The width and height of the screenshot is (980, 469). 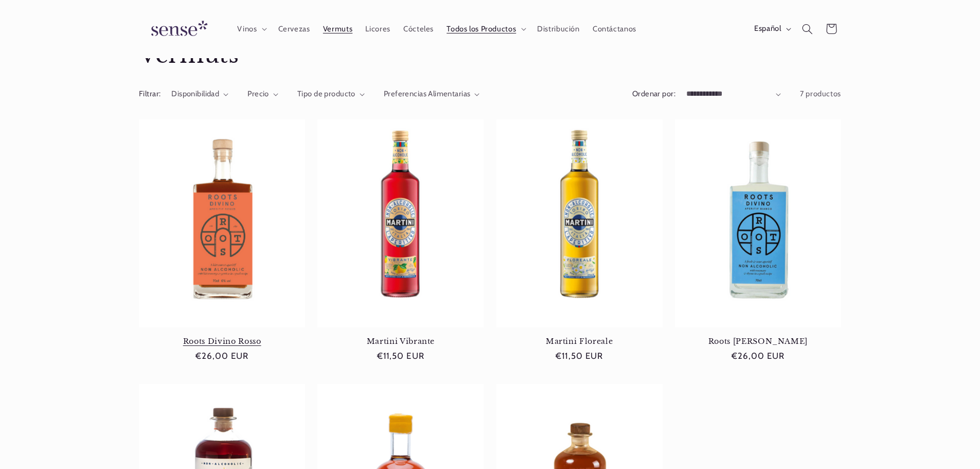 I want to click on summary: Vinos, so click(x=251, y=29).